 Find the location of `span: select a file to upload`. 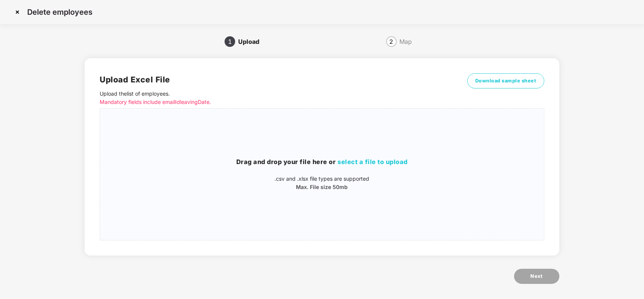

span: select a file to upload is located at coordinates (373, 162).